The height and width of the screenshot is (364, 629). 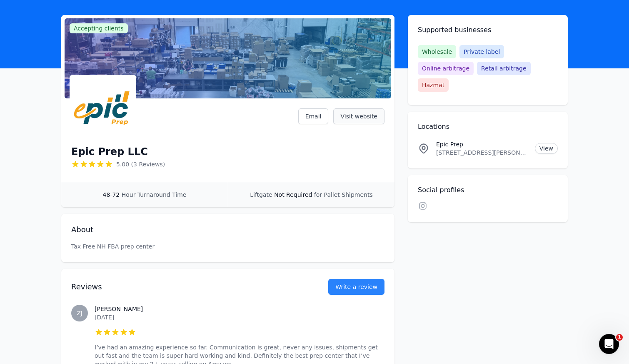 I want to click on h2: About, so click(x=228, y=230).